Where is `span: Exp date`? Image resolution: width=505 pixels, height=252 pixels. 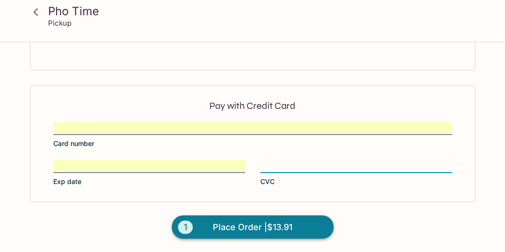 span: Exp date is located at coordinates (67, 182).